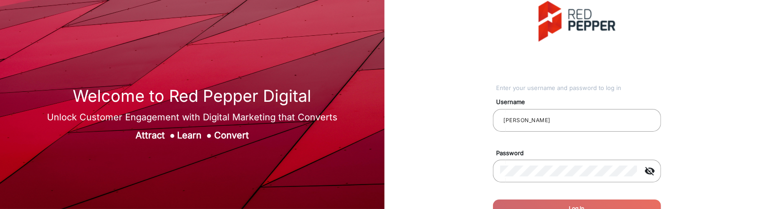  Describe the element at coordinates (581, 153) in the screenshot. I see `mat-label: Password` at that location.